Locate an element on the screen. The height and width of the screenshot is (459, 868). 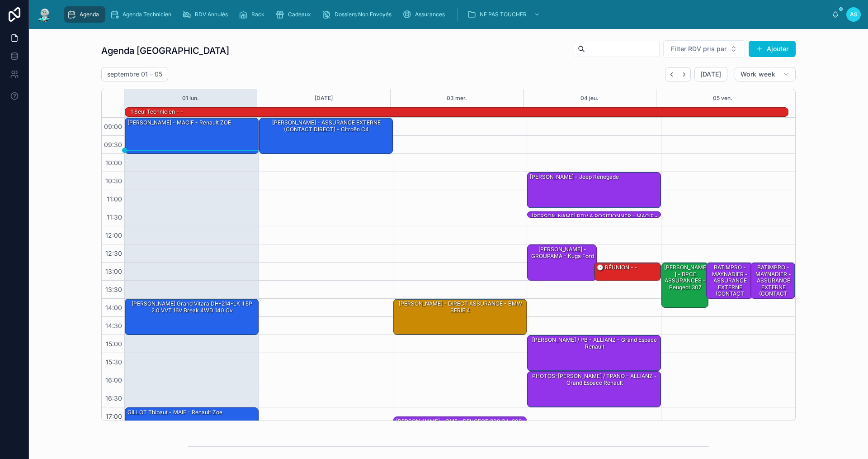
span: 15:00 is located at coordinates (114, 343).